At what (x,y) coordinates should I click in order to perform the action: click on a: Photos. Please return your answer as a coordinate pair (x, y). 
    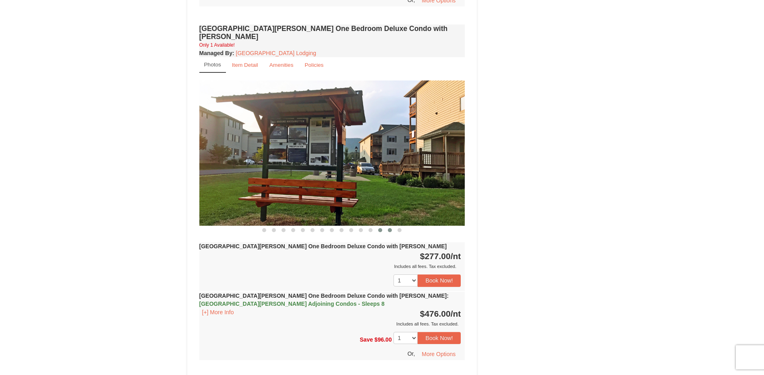
    Looking at the image, I should click on (213, 65).